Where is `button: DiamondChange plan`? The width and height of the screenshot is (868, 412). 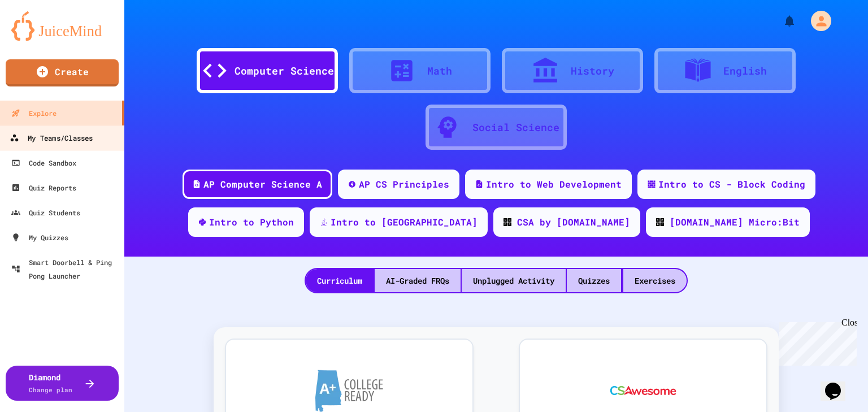 button: DiamondChange plan is located at coordinates (62, 384).